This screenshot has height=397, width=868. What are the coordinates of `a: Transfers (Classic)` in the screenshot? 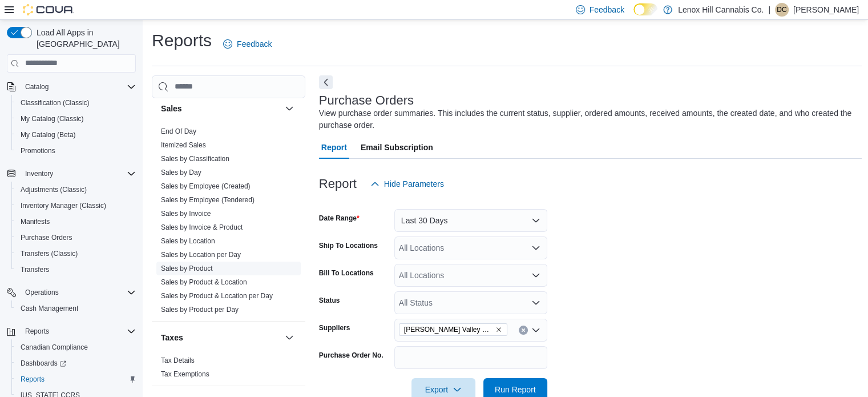 It's located at (49, 254).